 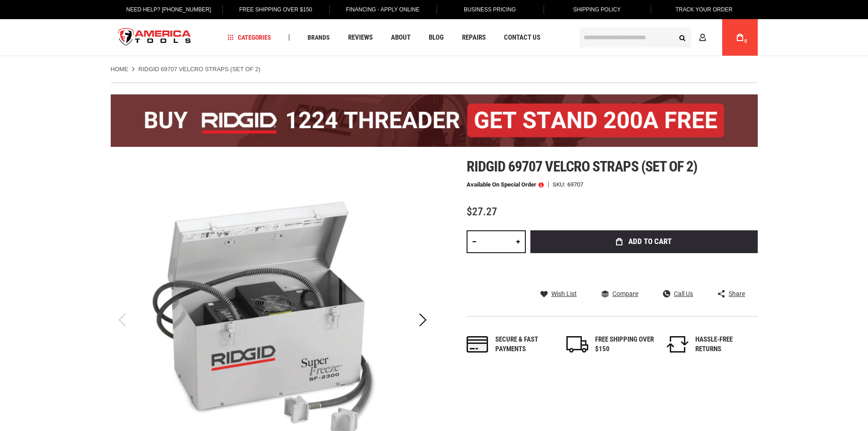 What do you see at coordinates (319, 37) in the screenshot?
I see `span: Brands` at bounding box center [319, 37].